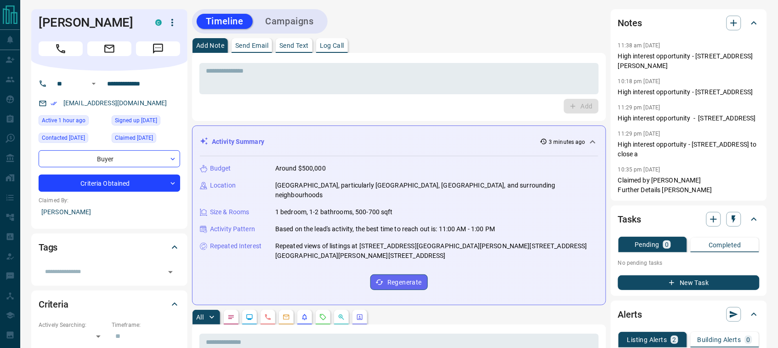  Describe the element at coordinates (73, 122) in the screenshot. I see `div: Mon Aug 18 2025` at that location.